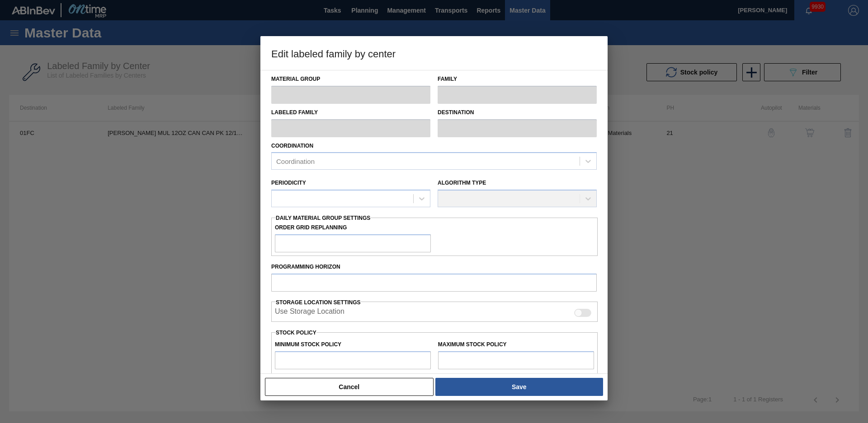 This screenshot has width=868, height=423. Describe the element at coordinates (519, 387) in the screenshot. I see `button: Save` at that location.